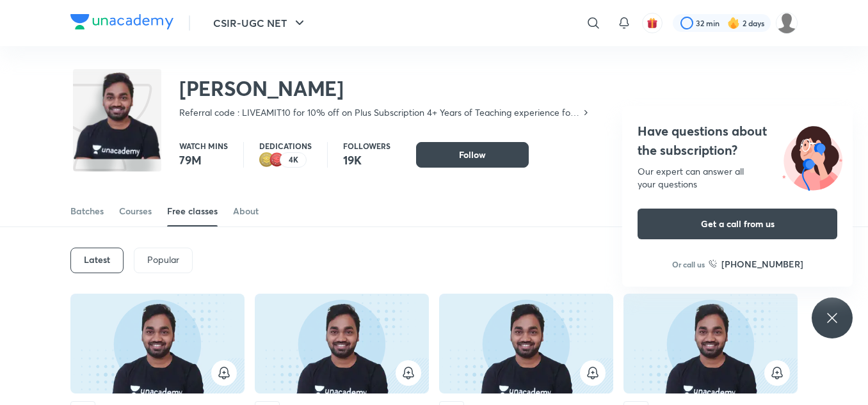  I want to click on button: Get a call from us, so click(737, 223).